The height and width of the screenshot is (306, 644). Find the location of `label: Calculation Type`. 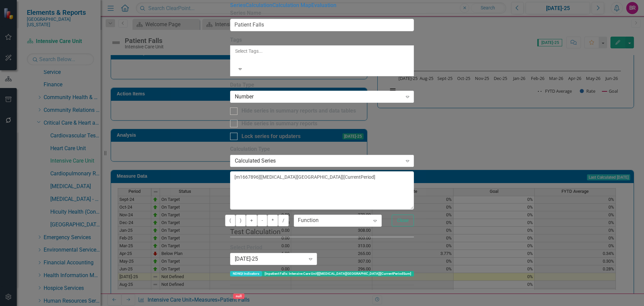

label: Calculation Type is located at coordinates (322, 149).